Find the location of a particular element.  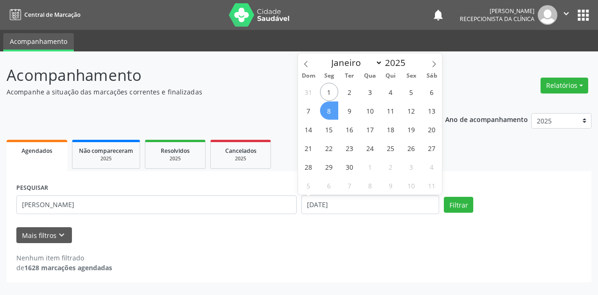

span: Ter is located at coordinates (350, 76).